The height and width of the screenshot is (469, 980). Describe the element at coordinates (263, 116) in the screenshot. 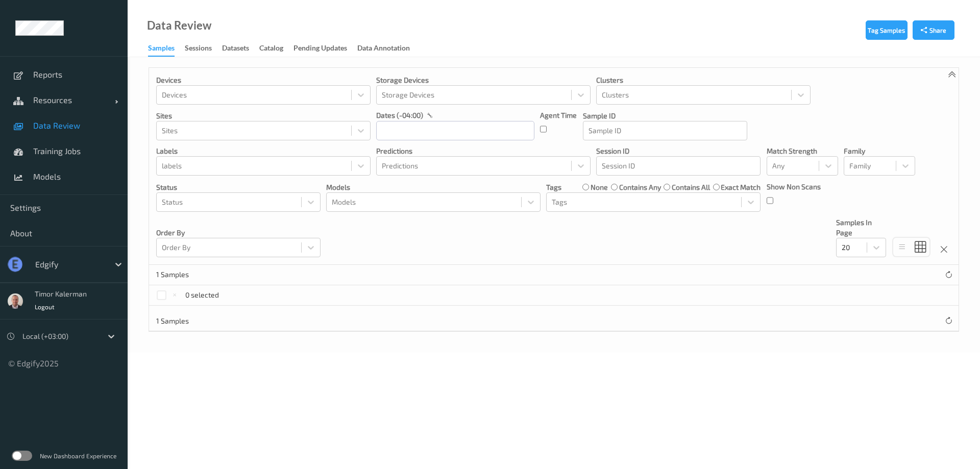

I see `p: Sites` at that location.